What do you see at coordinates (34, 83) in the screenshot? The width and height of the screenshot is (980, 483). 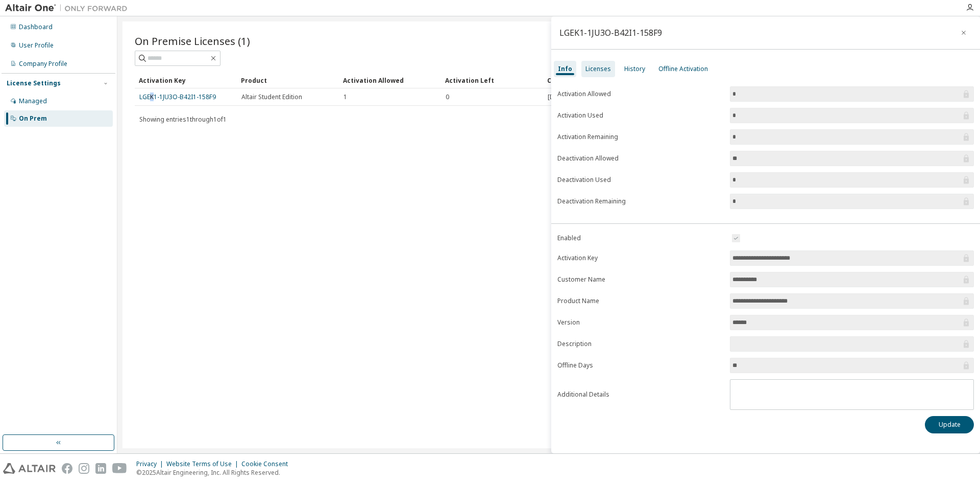 I see `div: License Settings` at bounding box center [34, 83].